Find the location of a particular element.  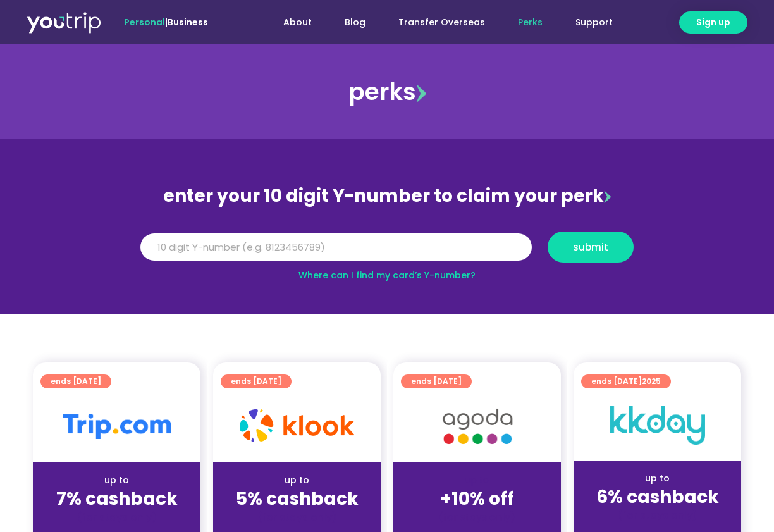

span: Personal is located at coordinates (144, 22).